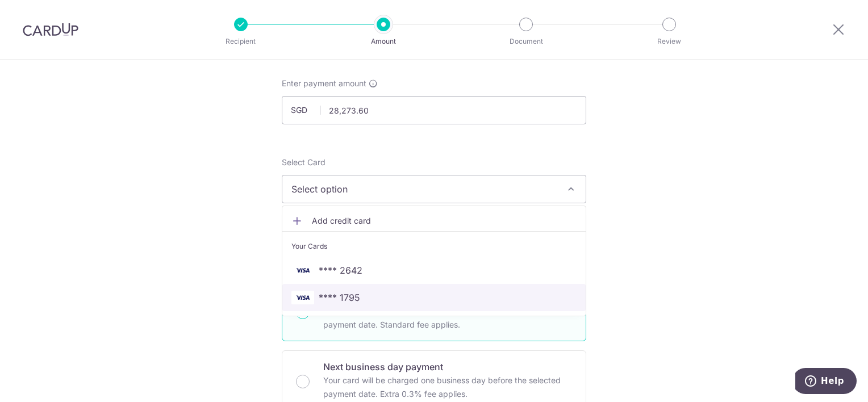  I want to click on span: Enter payment amount, so click(323, 83).